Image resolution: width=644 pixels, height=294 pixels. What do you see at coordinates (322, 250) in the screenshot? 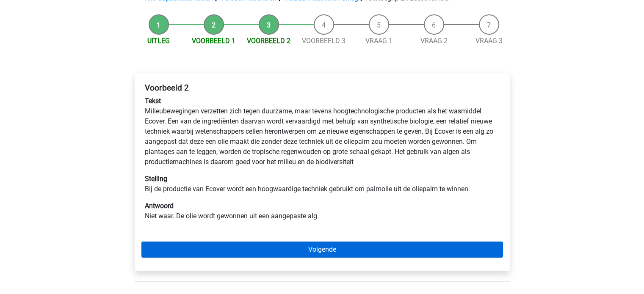
I see `a: Volgende` at bounding box center [322, 250].